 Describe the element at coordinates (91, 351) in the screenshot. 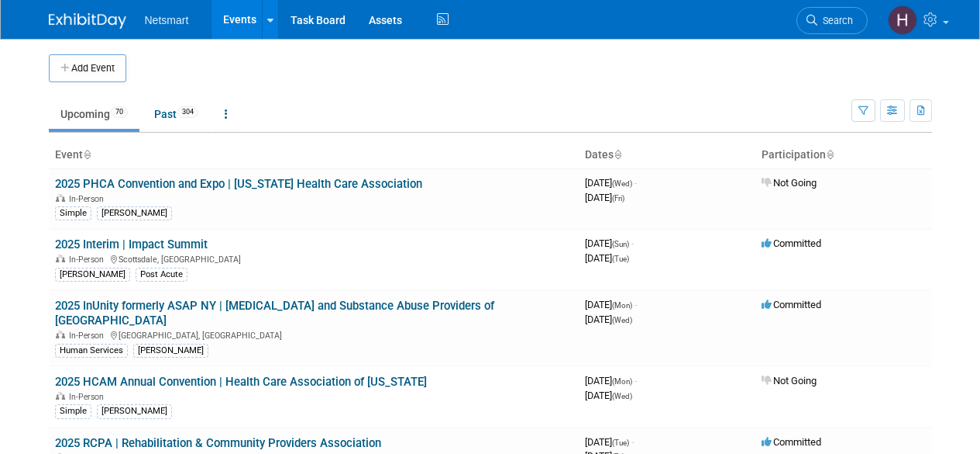

I see `div: Human Services` at that location.